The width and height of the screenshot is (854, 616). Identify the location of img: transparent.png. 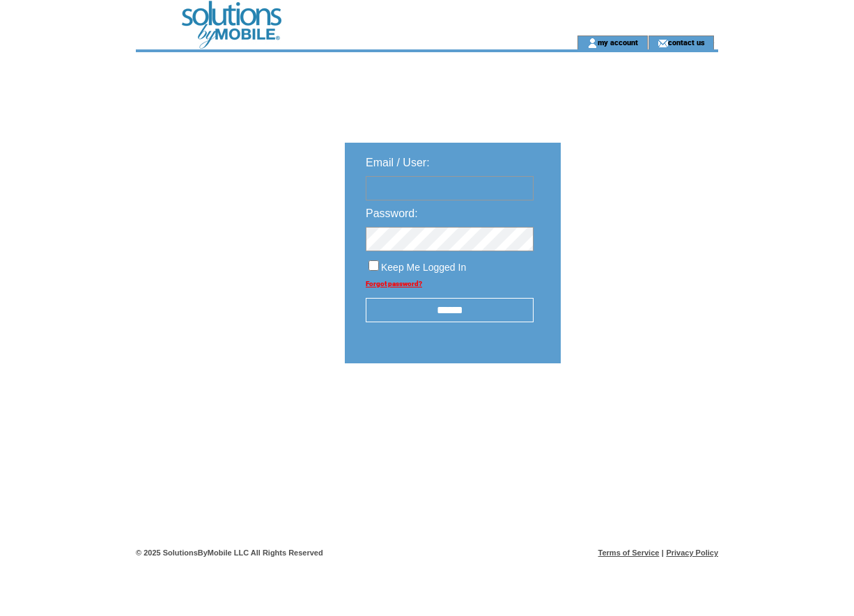
(636, 407).